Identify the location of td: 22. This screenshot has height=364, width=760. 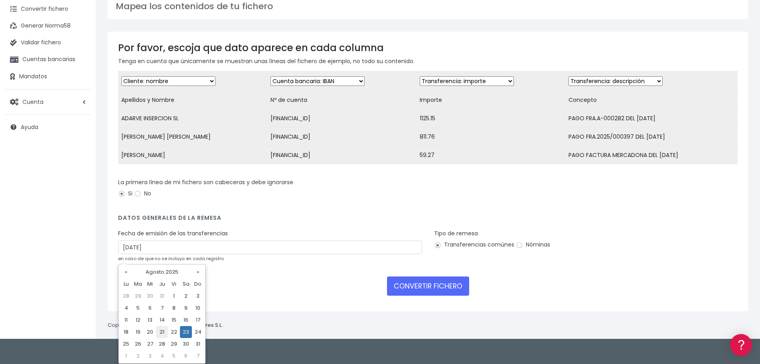
(174, 332).